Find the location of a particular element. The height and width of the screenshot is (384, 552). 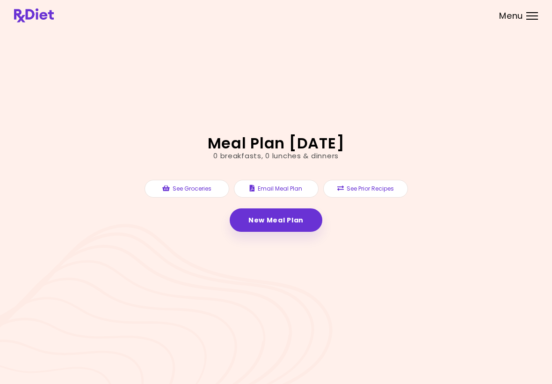

button: See Groceries is located at coordinates (187, 188).